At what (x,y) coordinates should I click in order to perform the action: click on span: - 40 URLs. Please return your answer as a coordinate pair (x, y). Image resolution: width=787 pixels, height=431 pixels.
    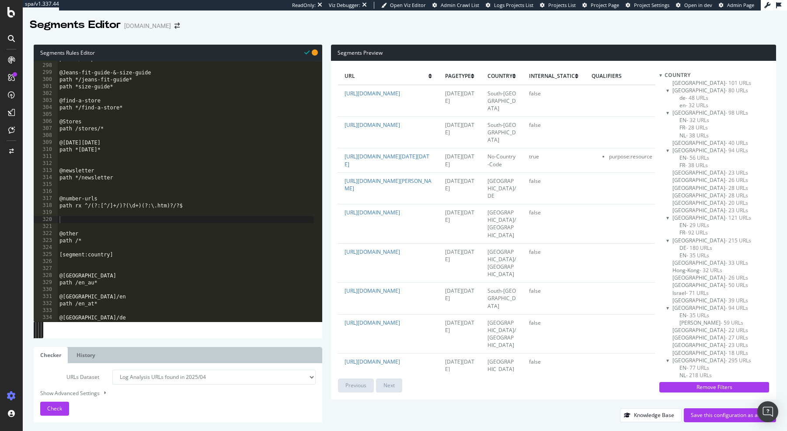
    Looking at the image, I should click on (737, 143).